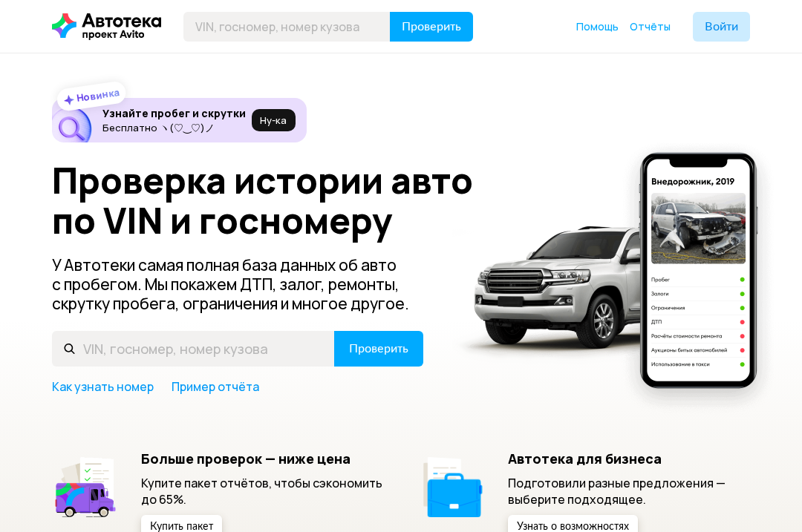  What do you see at coordinates (262, 459) in the screenshot?
I see `h5: Больше проверок — ниже цена` at bounding box center [262, 459].